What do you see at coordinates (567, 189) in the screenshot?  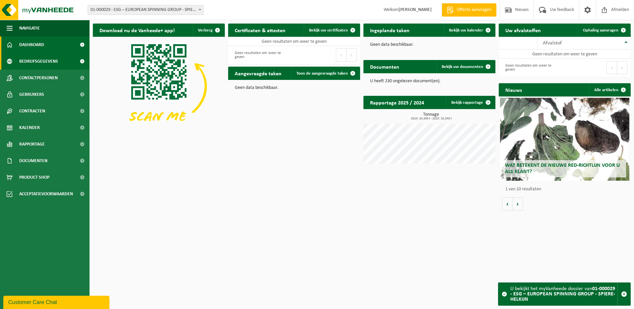 I see `p: 1 van 10 resultaten` at bounding box center [567, 189].